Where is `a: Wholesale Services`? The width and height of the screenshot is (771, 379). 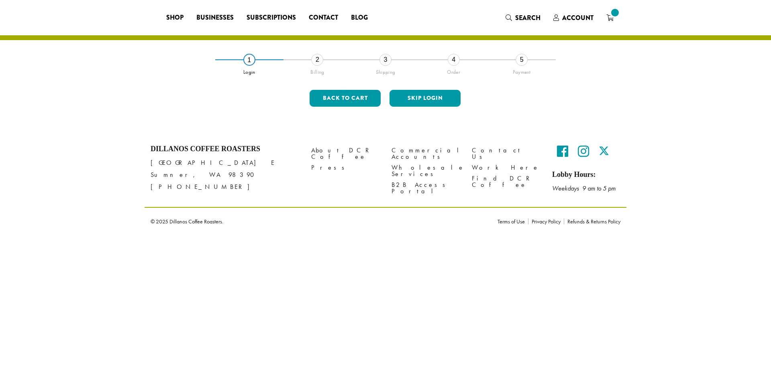 a: Wholesale Services is located at coordinates (426, 171).